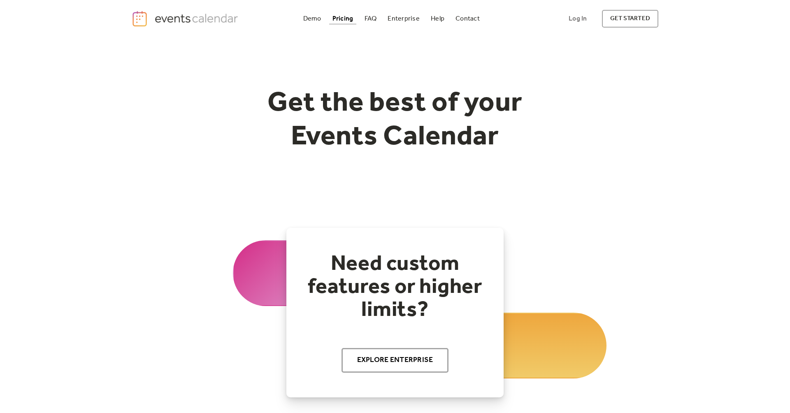  Describe the element at coordinates (395, 287) in the screenshot. I see `h2: Need custom features or higher limits?` at that location.